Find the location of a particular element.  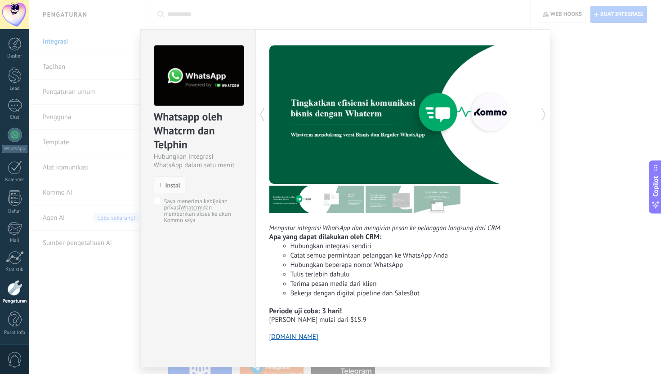

div: Chat is located at coordinates (15, 117).